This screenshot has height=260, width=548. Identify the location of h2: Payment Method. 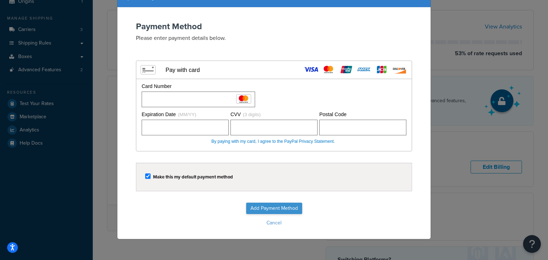
(274, 26).